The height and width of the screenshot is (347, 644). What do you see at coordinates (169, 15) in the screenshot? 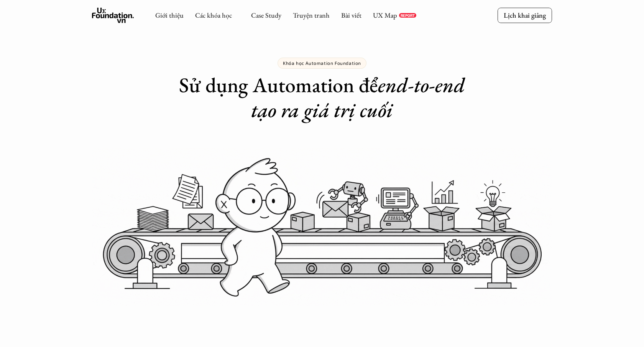
I see `a: Giới thiệu` at bounding box center [169, 15].